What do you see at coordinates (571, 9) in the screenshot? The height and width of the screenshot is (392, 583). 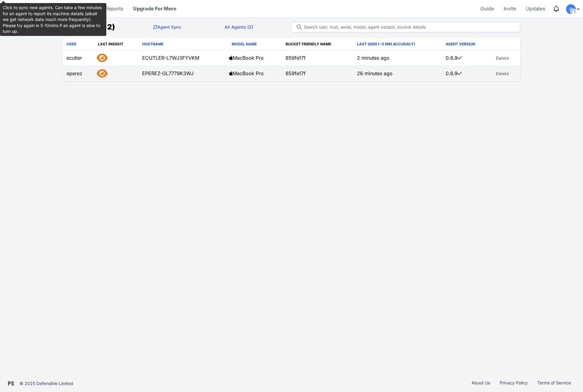 I see `span: C` at bounding box center [571, 9].